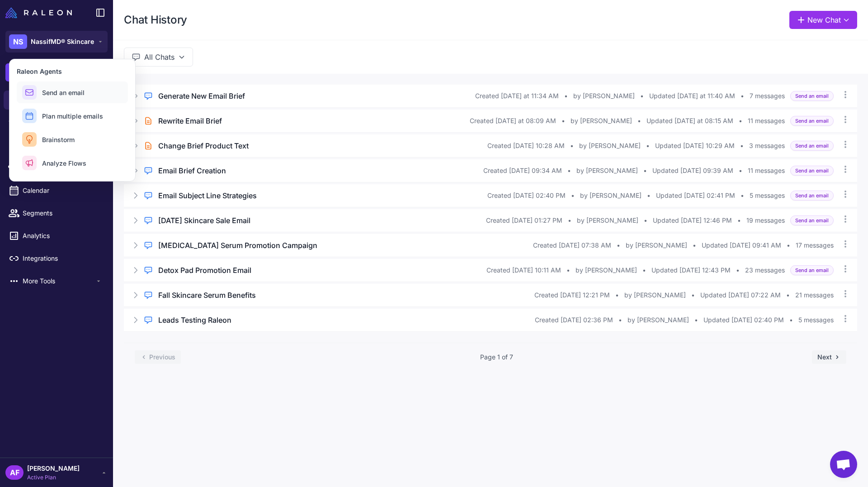 Image resolution: width=868 pixels, height=487 pixels. What do you see at coordinates (63, 213) in the screenshot?
I see `span: Segments` at bounding box center [63, 213].